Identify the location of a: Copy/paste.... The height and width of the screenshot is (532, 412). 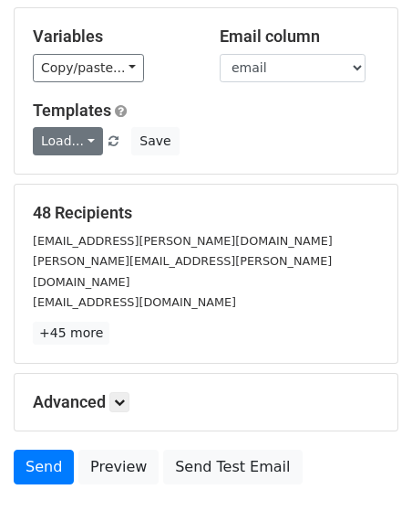
(88, 67).